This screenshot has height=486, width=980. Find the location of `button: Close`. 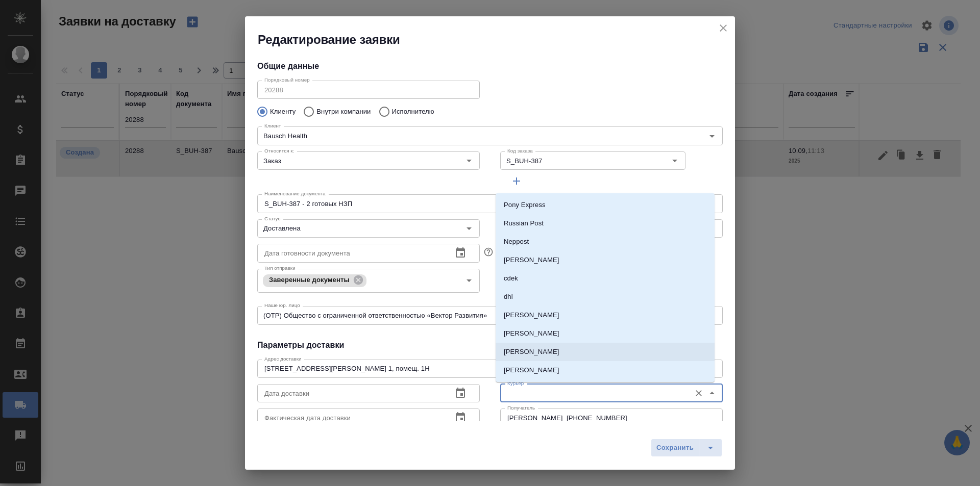

button: Close is located at coordinates (712, 393).